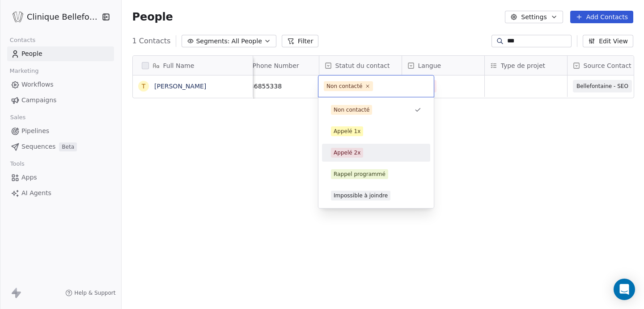  What do you see at coordinates (360, 174) in the screenshot?
I see `div: Rappel programmé` at bounding box center [360, 174].